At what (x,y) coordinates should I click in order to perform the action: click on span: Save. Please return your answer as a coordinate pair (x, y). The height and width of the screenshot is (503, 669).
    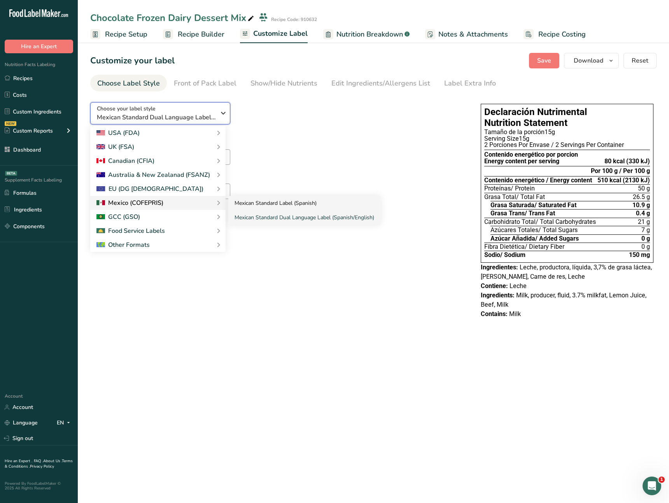
    Looking at the image, I should click on (544, 61).